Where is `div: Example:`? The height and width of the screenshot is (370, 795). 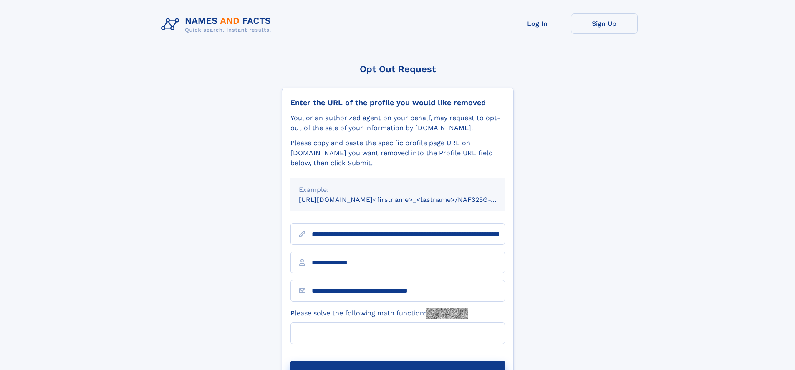
div: Example: is located at coordinates (398, 190).